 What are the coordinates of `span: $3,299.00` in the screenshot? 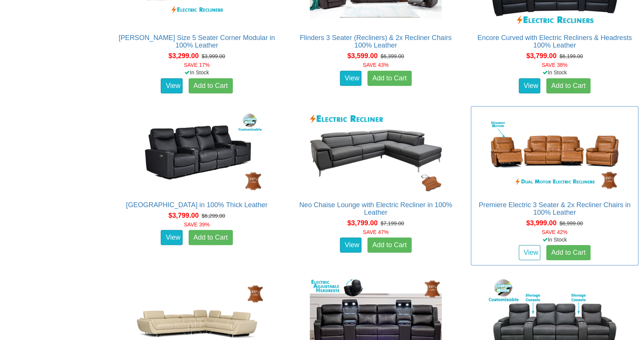 It's located at (183, 56).